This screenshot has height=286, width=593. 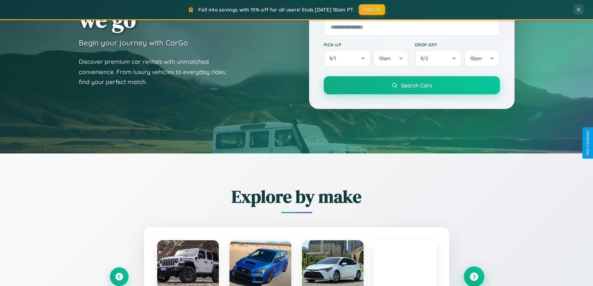 I want to click on label: Pick-up, so click(x=366, y=45).